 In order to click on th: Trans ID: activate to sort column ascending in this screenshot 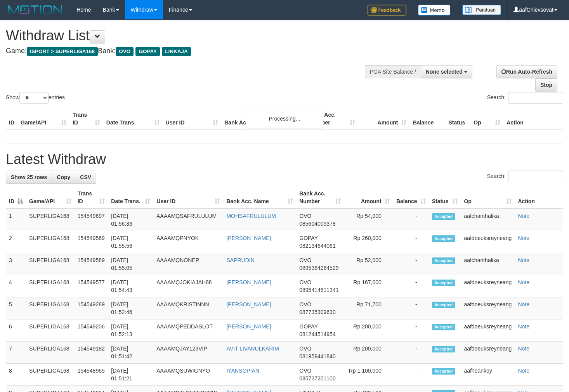, I will do `click(91, 198)`.